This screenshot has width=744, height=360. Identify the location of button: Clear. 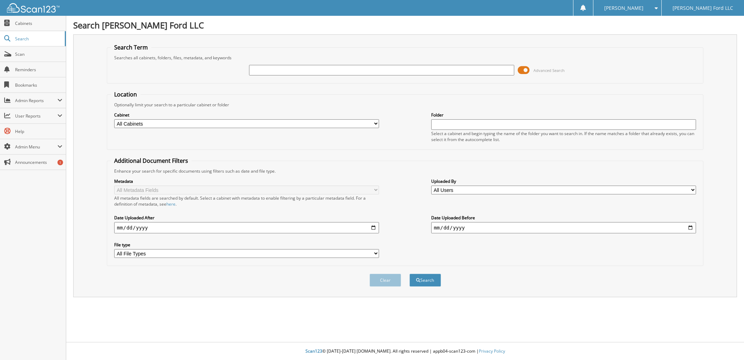
(385, 280).